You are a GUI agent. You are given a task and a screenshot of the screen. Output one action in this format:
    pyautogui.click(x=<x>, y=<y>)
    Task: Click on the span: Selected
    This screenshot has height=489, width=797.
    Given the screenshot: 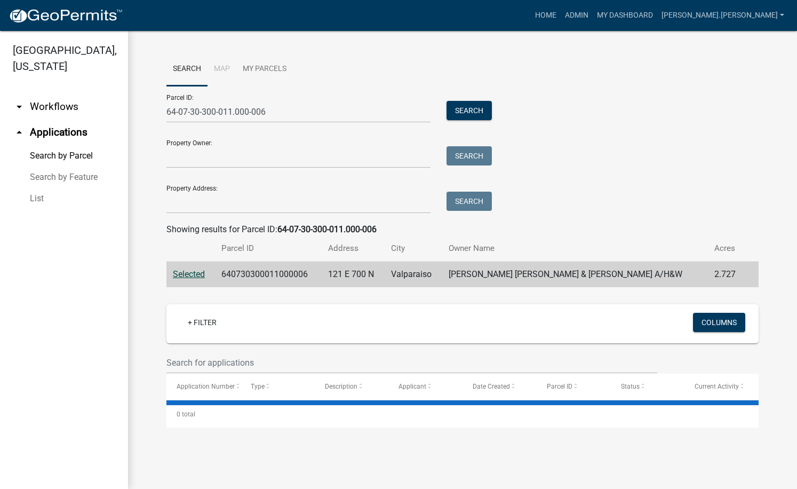 What is the action you would take?
    pyautogui.click(x=189, y=274)
    